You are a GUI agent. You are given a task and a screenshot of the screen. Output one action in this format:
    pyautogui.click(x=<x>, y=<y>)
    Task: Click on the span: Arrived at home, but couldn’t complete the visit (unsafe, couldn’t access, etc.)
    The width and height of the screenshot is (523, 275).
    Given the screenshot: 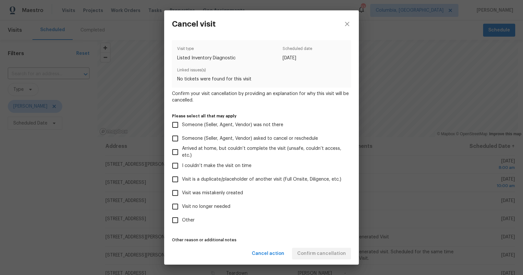 What is the action you would take?
    pyautogui.click(x=264, y=152)
    